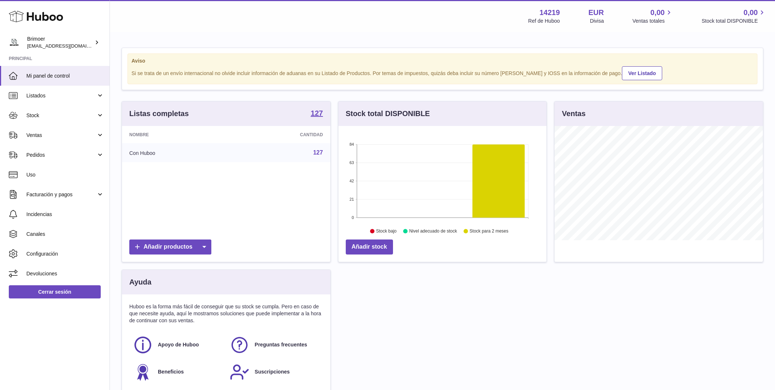 The height and width of the screenshot is (390, 775). What do you see at coordinates (61, 96) in the screenshot?
I see `span: Listados` at bounding box center [61, 96].